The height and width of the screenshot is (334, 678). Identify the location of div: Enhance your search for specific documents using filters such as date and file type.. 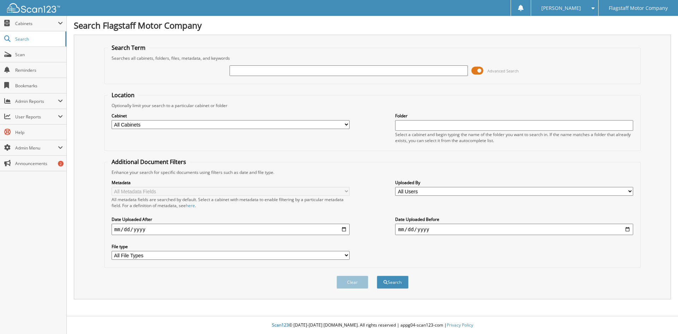
(372, 172).